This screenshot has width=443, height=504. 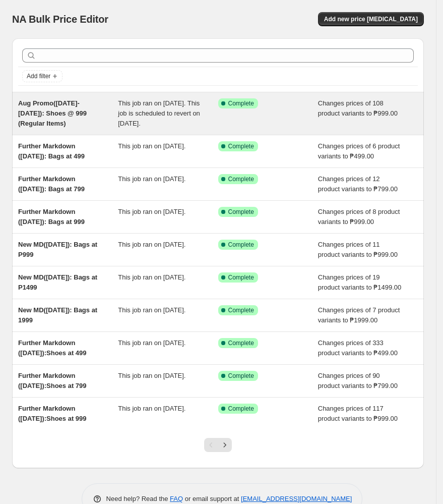 What do you see at coordinates (177, 498) in the screenshot?
I see `a: FAQ` at bounding box center [177, 498].